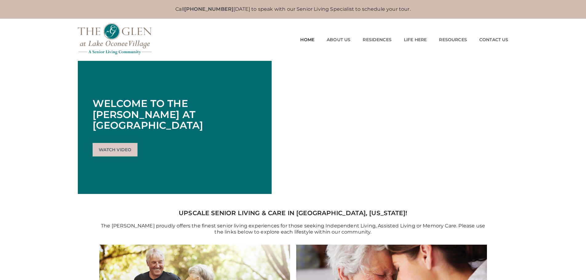  What do you see at coordinates (377, 40) in the screenshot?
I see `a: Residences` at bounding box center [377, 40].